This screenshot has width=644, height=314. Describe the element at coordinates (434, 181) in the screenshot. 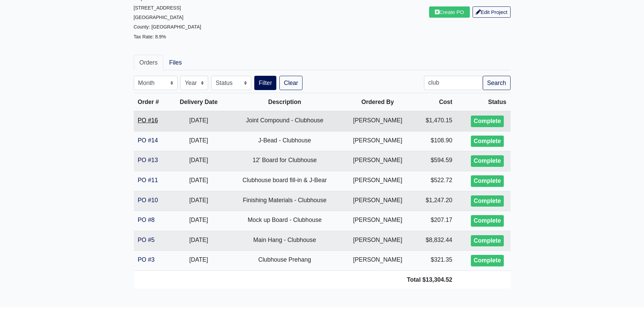

I see `td: $522.72` at that location.